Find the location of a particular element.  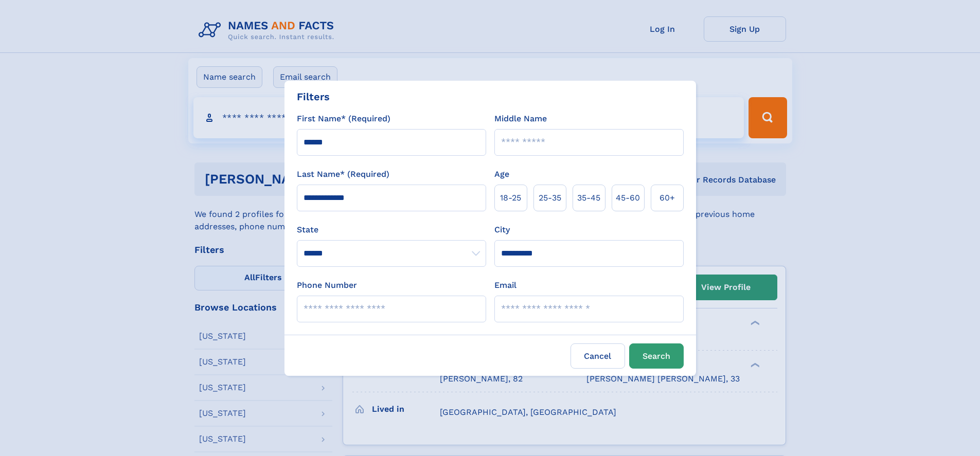

label: Phone Number is located at coordinates (327, 285).